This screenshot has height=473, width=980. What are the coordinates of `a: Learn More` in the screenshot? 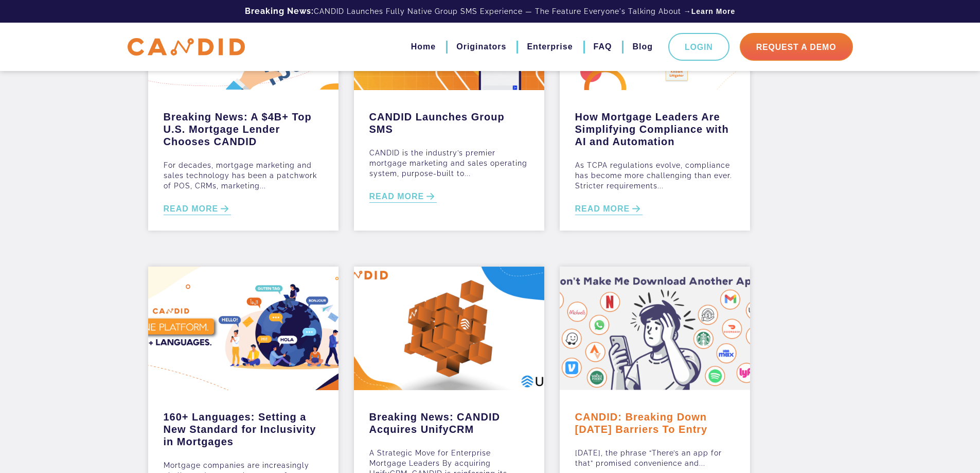 It's located at (713, 12).